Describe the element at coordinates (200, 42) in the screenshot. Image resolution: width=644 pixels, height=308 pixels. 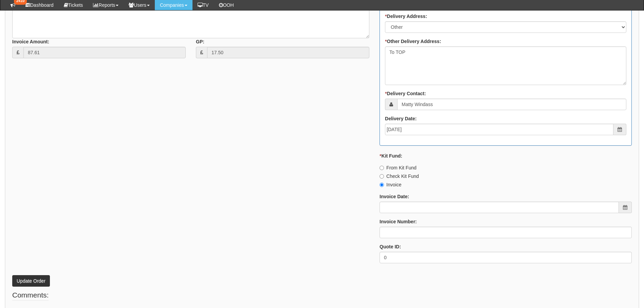
I see `label: GP:` at that location.